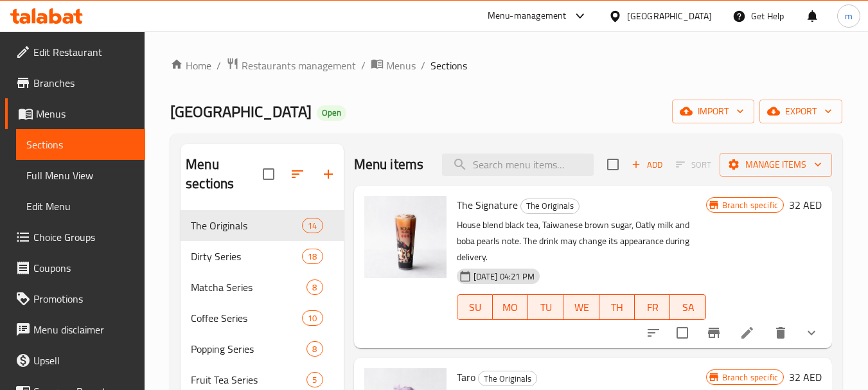  I want to click on button: MO, so click(510, 307).